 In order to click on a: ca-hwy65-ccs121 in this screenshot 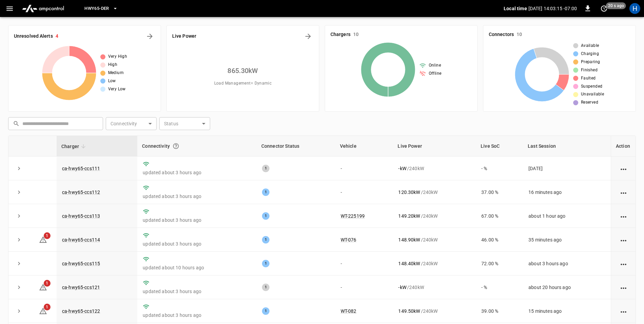, I will do `click(81, 287)`.